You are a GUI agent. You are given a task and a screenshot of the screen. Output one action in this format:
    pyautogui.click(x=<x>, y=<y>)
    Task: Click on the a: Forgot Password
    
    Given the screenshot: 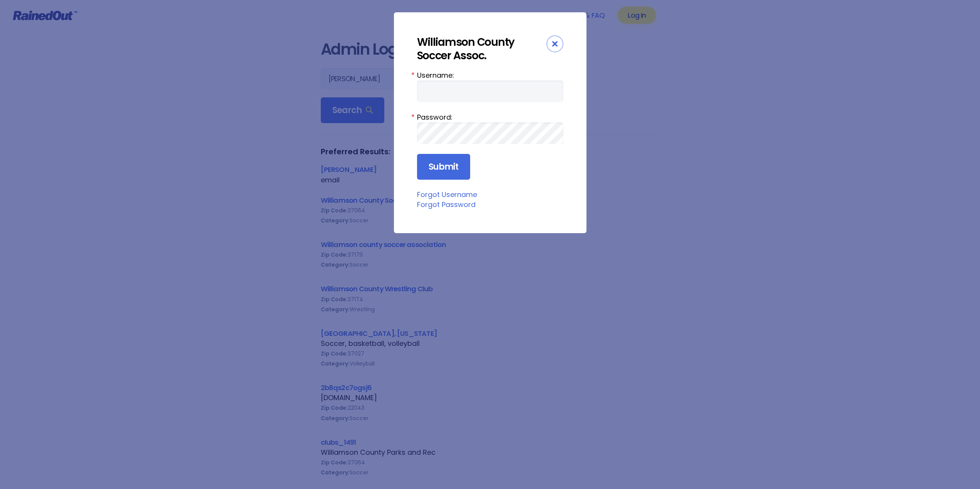 What is the action you would take?
    pyautogui.click(x=447, y=205)
    